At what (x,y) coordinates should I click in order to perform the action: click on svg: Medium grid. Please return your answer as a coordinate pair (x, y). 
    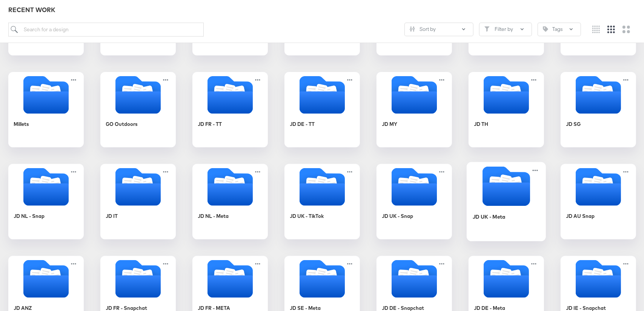
    Looking at the image, I should click on (611, 30).